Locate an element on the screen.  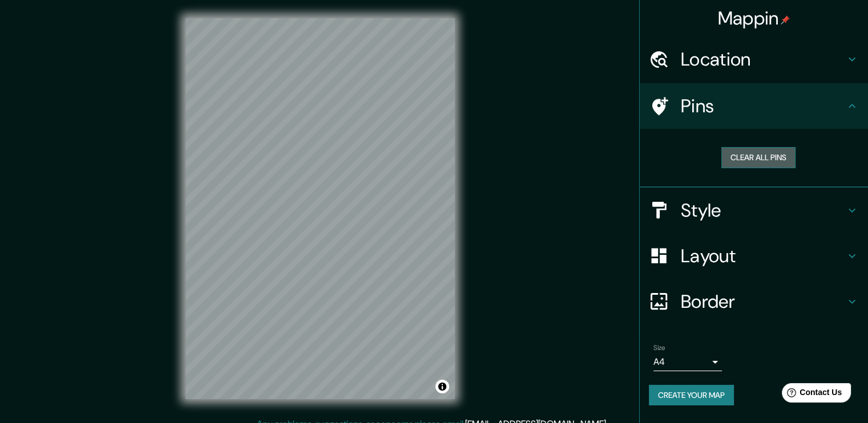
span: Contact Us is located at coordinates (54, 14).